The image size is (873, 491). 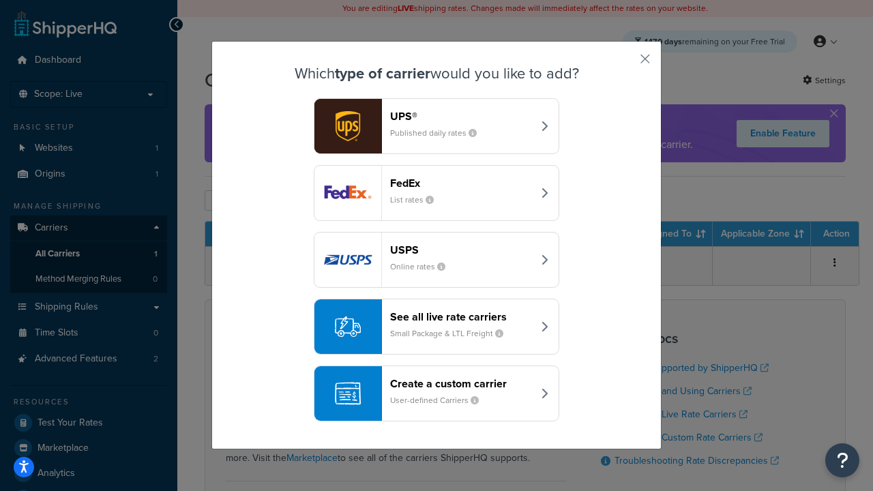 What do you see at coordinates (348, 327) in the screenshot?
I see `img: icon-carrier-liverate-becf4550.svg` at bounding box center [348, 327].